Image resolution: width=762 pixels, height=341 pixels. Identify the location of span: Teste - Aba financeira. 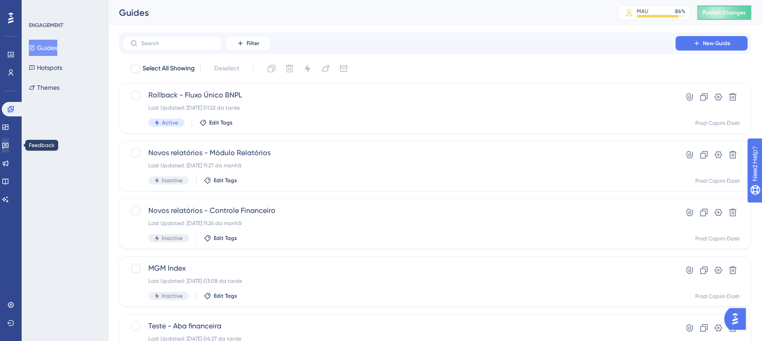
(399, 326).